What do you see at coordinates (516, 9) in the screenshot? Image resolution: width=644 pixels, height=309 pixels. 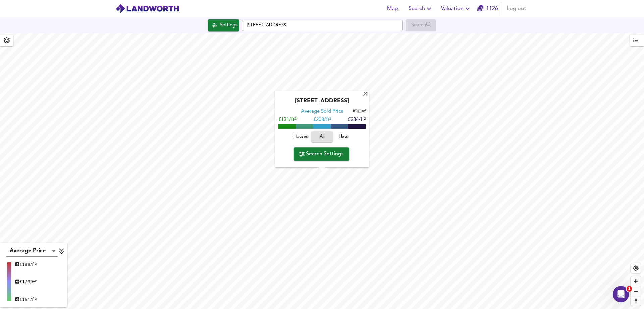 I see `span: Log out` at bounding box center [516, 9].